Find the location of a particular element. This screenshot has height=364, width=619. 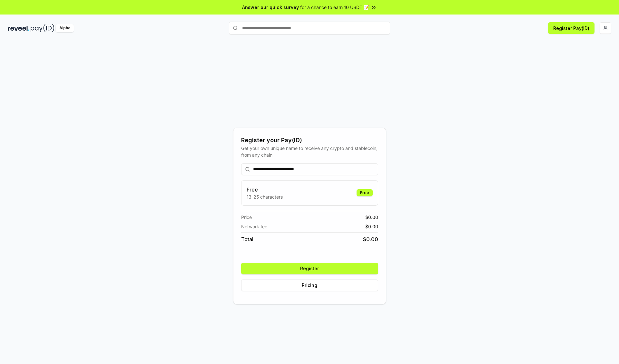

button: Register is located at coordinates (309, 269).